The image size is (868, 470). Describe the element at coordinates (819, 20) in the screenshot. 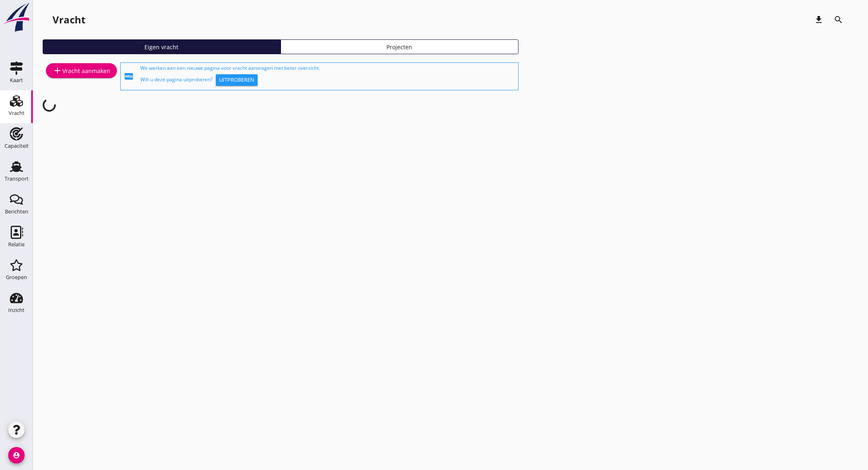

I see `i: download` at that location.